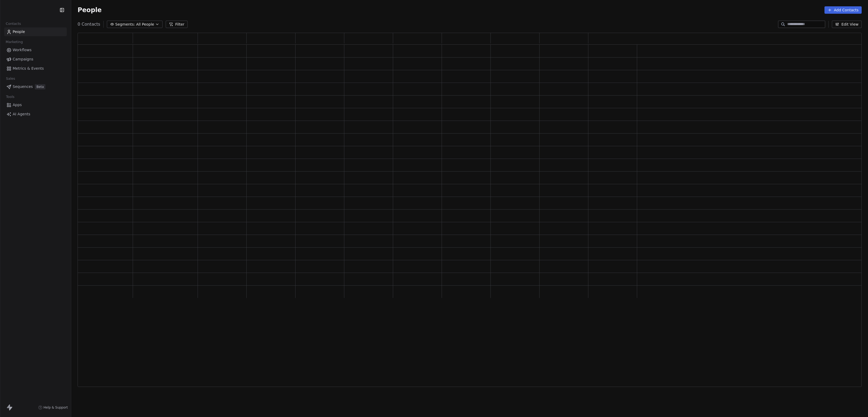 The image size is (868, 417). What do you see at coordinates (23, 59) in the screenshot?
I see `span: Campaigns` at bounding box center [23, 59].